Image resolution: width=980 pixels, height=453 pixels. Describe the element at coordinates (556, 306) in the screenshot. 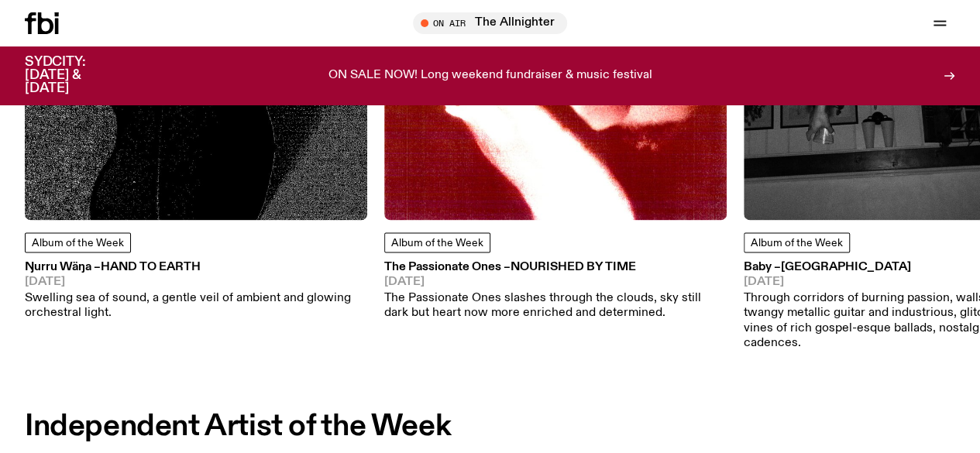

I see `p: The Passionate Ones slashes through the clouds, sky still dark but heart now more enriched and de...` at that location.